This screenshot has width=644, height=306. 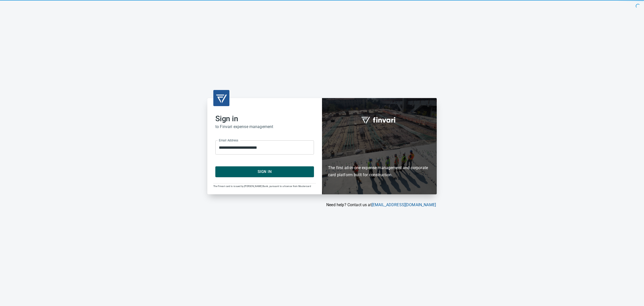 I want to click on span: Sign In, so click(x=265, y=171).